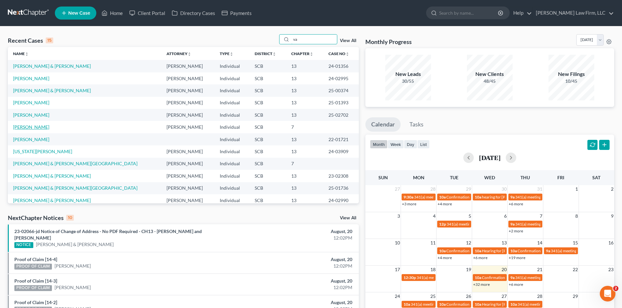  I want to click on td: 25-01736, so click(341, 188).